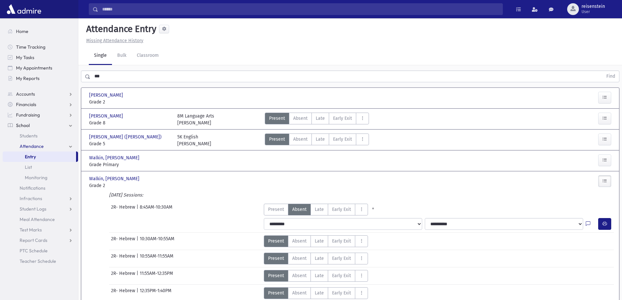  Describe the element at coordinates (40, 57) in the screenshot. I see `a: My Tasks` at that location.